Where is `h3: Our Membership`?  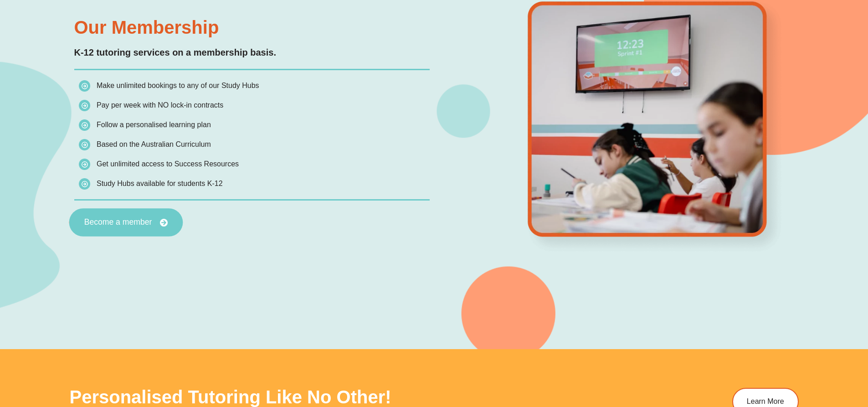 h3: Our Membership is located at coordinates (252, 27).